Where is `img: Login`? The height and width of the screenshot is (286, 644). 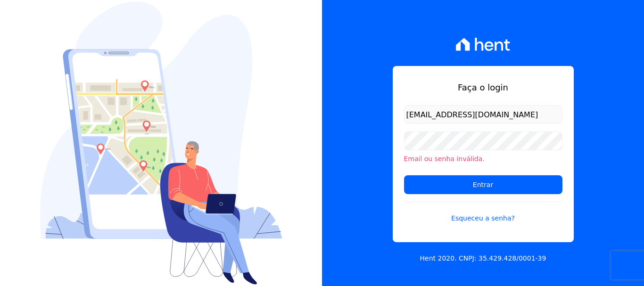 img: Login is located at coordinates (161, 143).